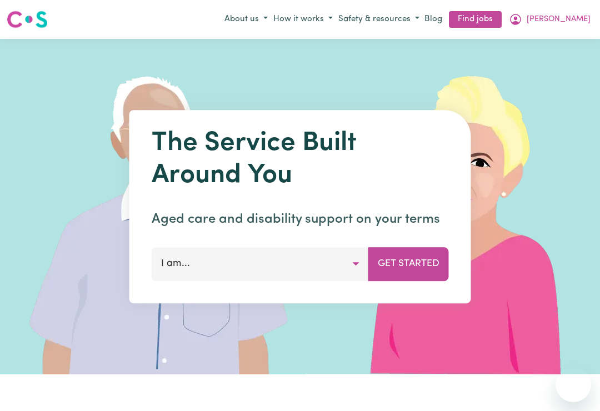 The width and height of the screenshot is (600, 411). I want to click on button: How it works, so click(303, 19).